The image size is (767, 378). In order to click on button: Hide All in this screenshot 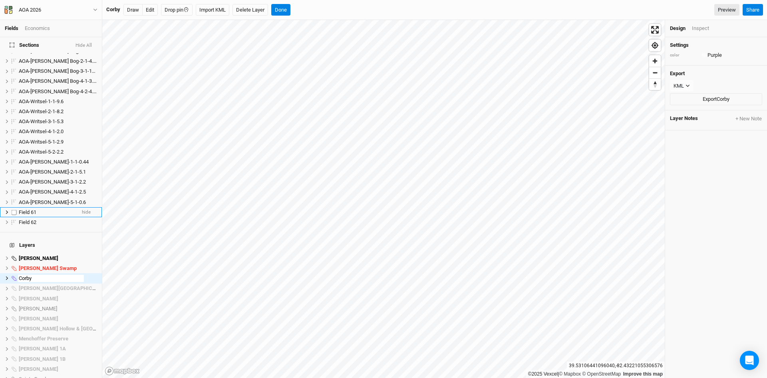, I will do `click(84, 46)`.